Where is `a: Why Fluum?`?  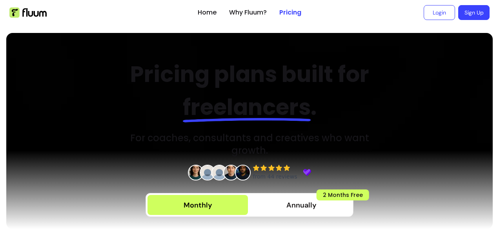 a: Why Fluum? is located at coordinates (248, 13).